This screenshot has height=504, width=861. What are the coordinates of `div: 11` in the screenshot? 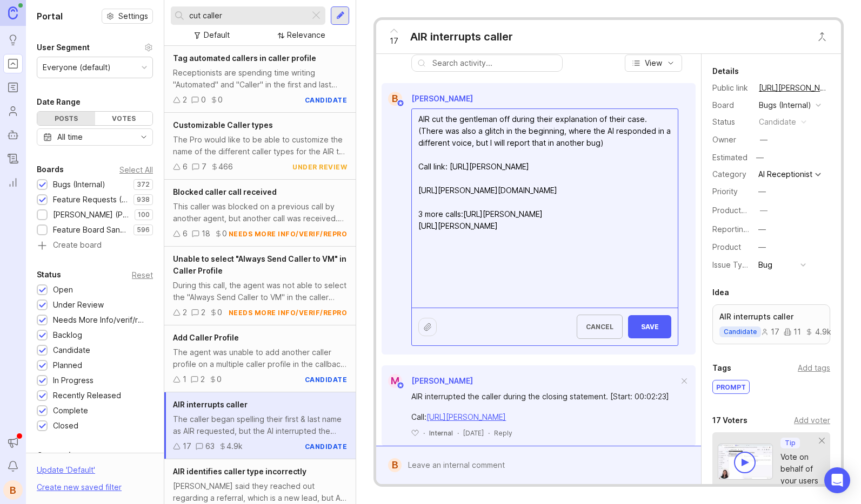 It's located at (792, 332).